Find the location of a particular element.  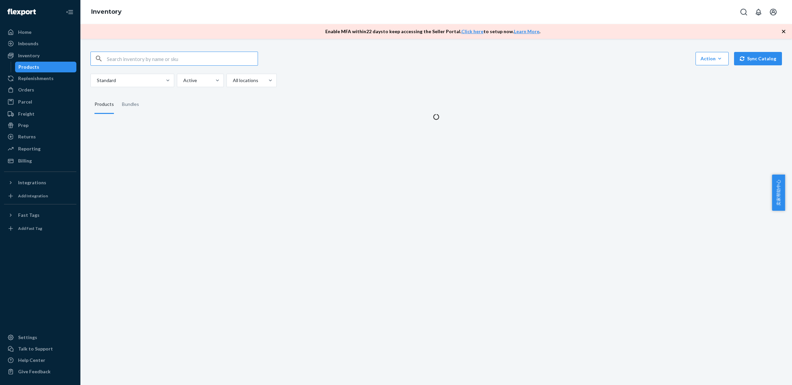

button: Close Navigation is located at coordinates (70, 12).